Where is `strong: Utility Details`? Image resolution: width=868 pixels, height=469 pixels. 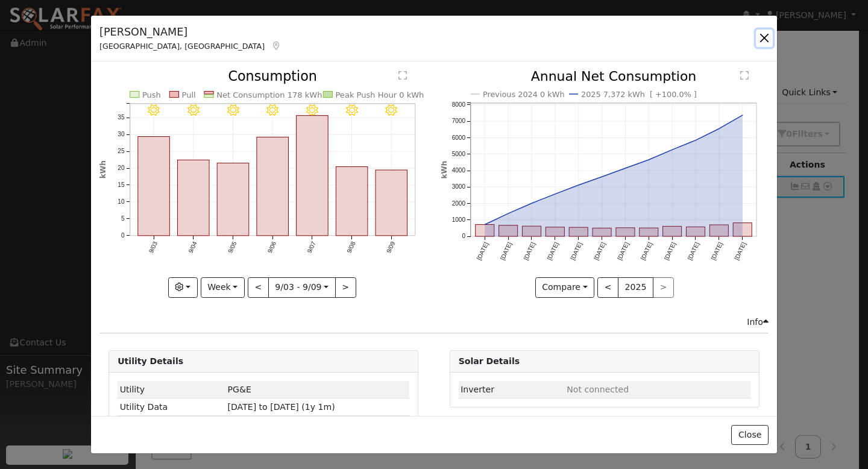
strong: Utility Details is located at coordinates (150, 361).